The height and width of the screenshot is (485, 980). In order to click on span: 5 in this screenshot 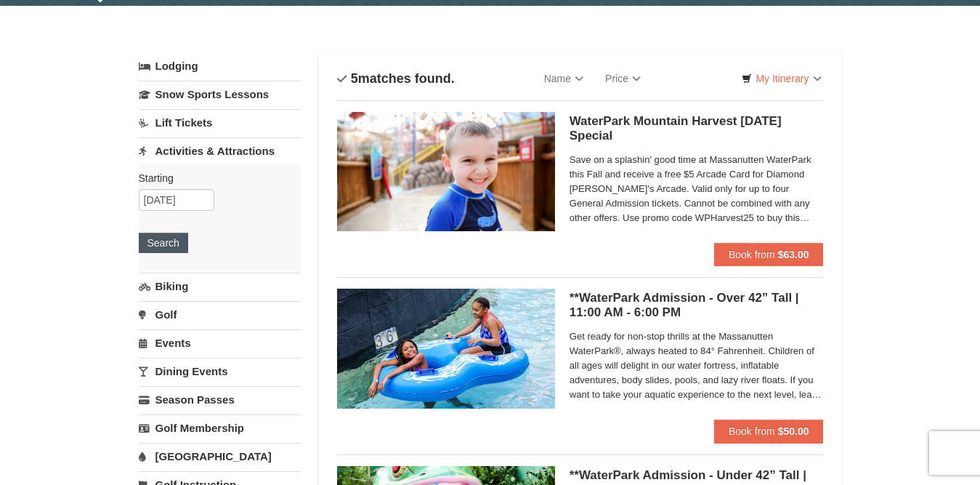, I will do `click(354, 79)`.